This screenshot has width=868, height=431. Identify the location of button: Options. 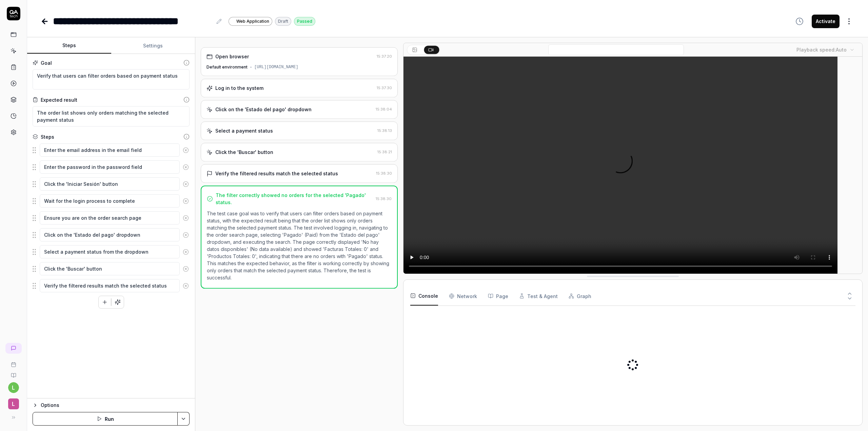
(111, 405).